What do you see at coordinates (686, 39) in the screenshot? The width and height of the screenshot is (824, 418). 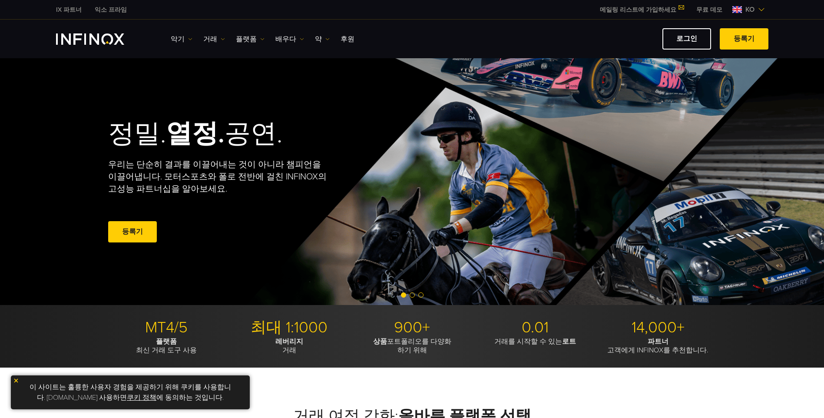 I see `a: 로그인` at bounding box center [686, 39].